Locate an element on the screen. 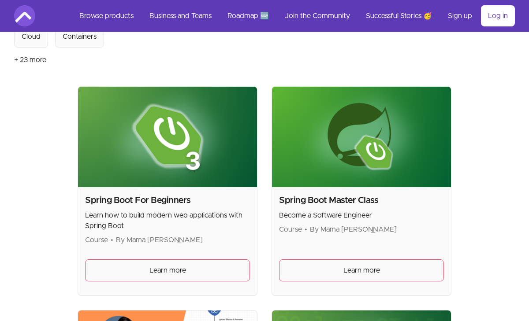 The image size is (529, 321). a: Join the Community is located at coordinates (317, 16).